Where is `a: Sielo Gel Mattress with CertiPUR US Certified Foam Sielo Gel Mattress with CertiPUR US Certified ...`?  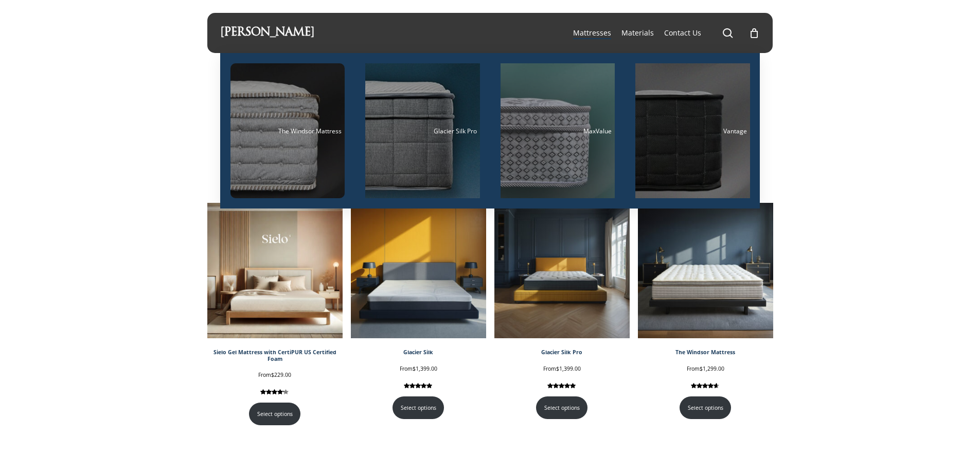
a: Sielo Gel Mattress with CertiPUR US Certified Foam Sielo Gel Mattress with CertiPUR US Certified ... is located at coordinates (275, 285).